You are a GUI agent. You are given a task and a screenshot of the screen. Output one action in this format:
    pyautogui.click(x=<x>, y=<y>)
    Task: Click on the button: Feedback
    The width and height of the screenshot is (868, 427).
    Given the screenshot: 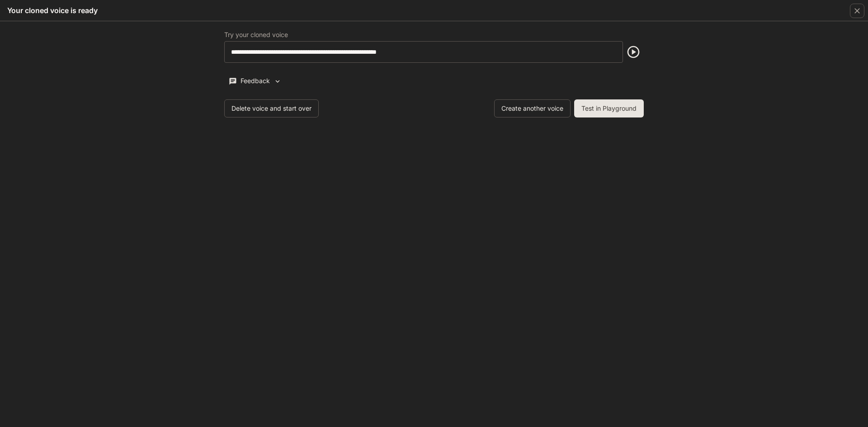 What is the action you would take?
    pyautogui.click(x=255, y=81)
    